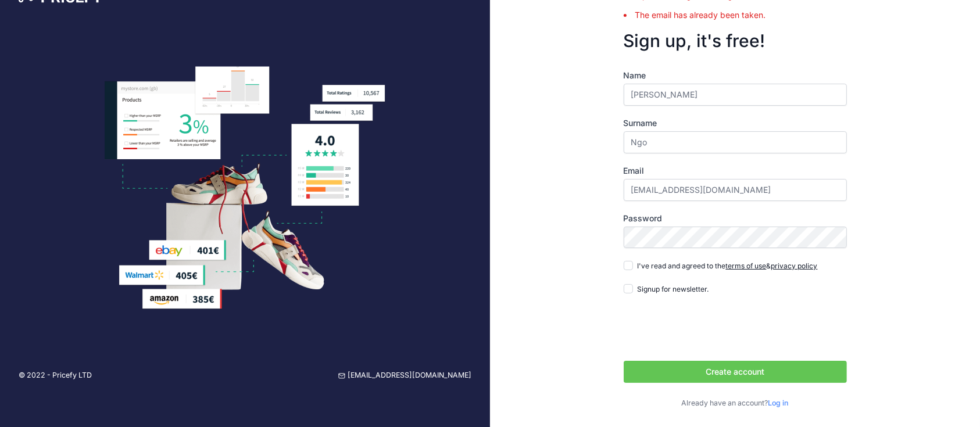 This screenshot has width=980, height=427. I want to click on label: Email, so click(735, 170).